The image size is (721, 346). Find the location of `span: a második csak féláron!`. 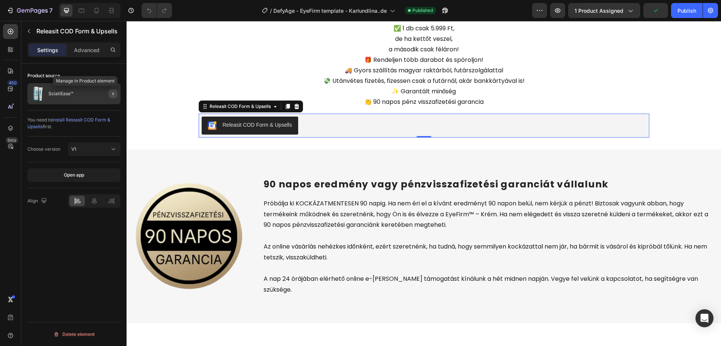

span: a második csak féláron! is located at coordinates (297, 28).